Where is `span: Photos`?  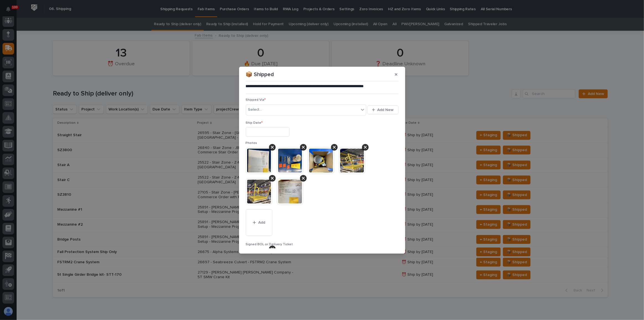 span: Photos is located at coordinates (251, 143).